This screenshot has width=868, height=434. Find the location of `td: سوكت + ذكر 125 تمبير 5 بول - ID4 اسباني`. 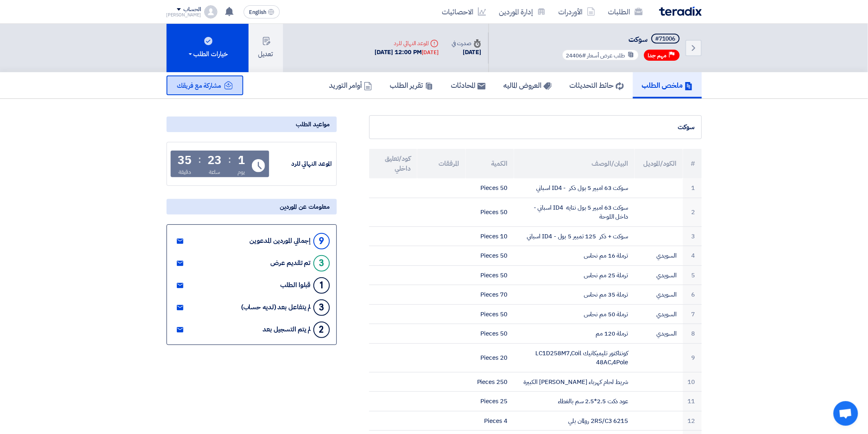

td: سوكت + ذكر 125 تمبير 5 بول - ID4 اسباني is located at coordinates (574, 237).